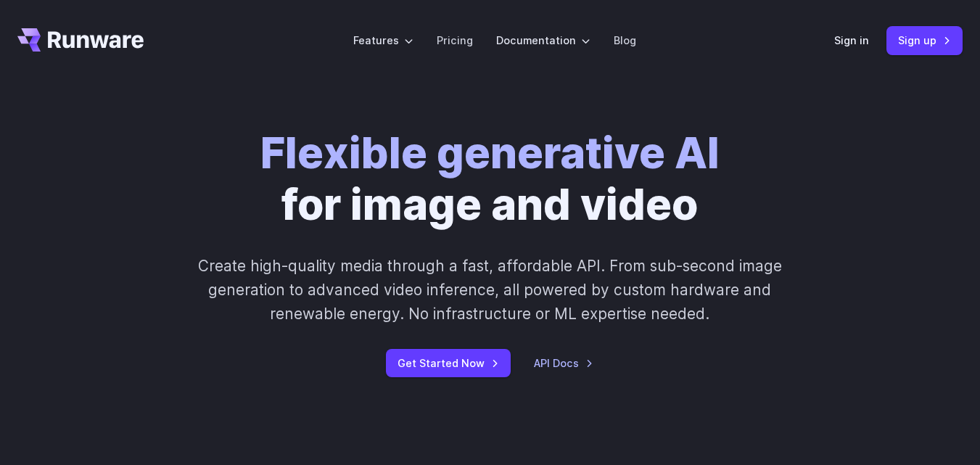  What do you see at coordinates (490, 179) in the screenshot?
I see `h1: for image and video` at bounding box center [490, 179].